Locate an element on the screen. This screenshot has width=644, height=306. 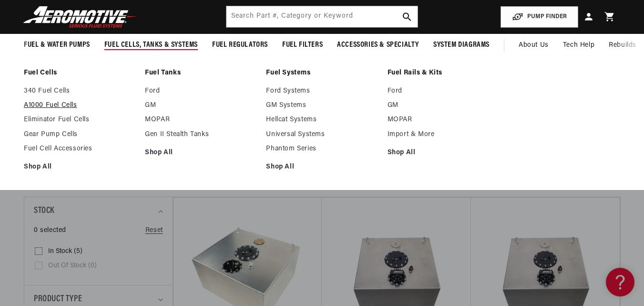
span: Fuel Cells, Tanks & Systems is located at coordinates (151, 45).